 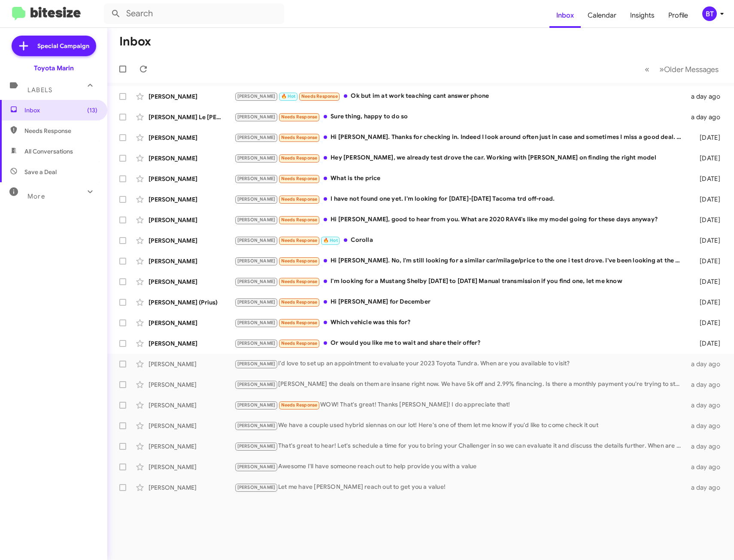 I want to click on div: We have a couple used hybrid siennas on our lot! Here's one of them let me know if you'd like to ..., so click(x=460, y=425).